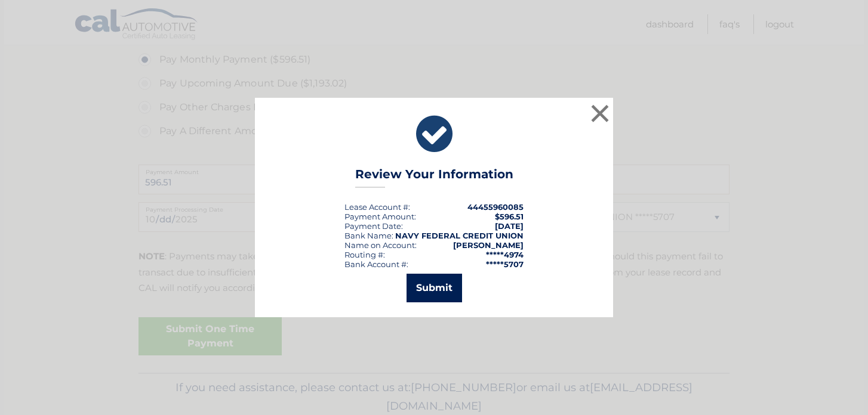  Describe the element at coordinates (368, 236) in the screenshot. I see `div: Bank Name:` at that location.